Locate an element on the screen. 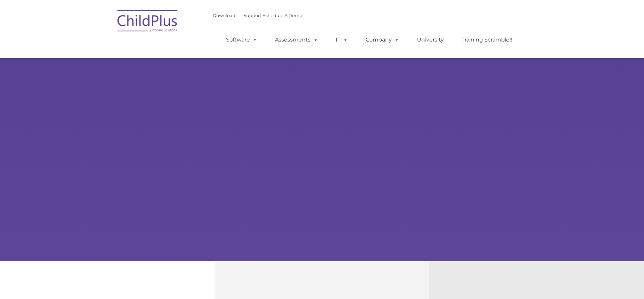 This screenshot has width=644, height=299. a: Assessments is located at coordinates (297, 40).